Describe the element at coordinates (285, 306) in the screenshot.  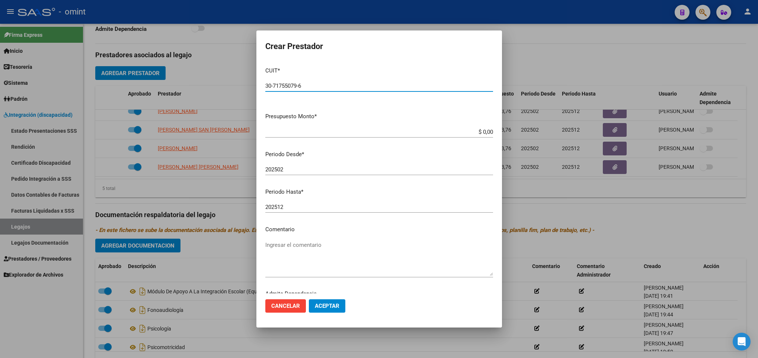
I see `button: Cancelar` at that location.